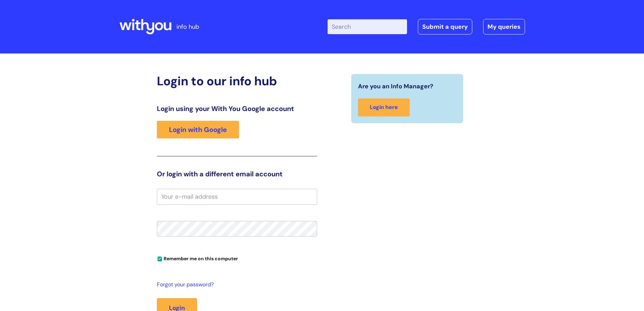 The width and height of the screenshot is (644, 311). What do you see at coordinates (237, 174) in the screenshot?
I see `h3: Or login with a different email account` at bounding box center [237, 174].